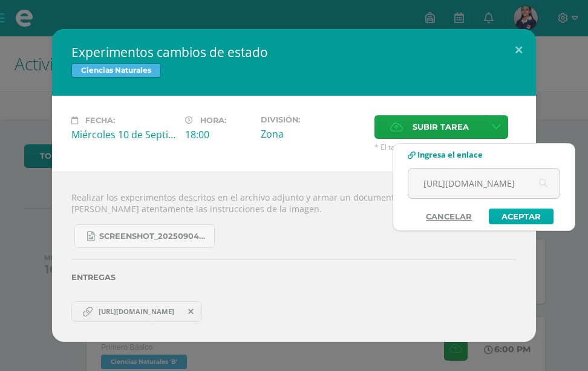 The width and height of the screenshot is (588, 371). What do you see at coordinates (521, 216) in the screenshot?
I see `a: Aceptar` at bounding box center [521, 216].